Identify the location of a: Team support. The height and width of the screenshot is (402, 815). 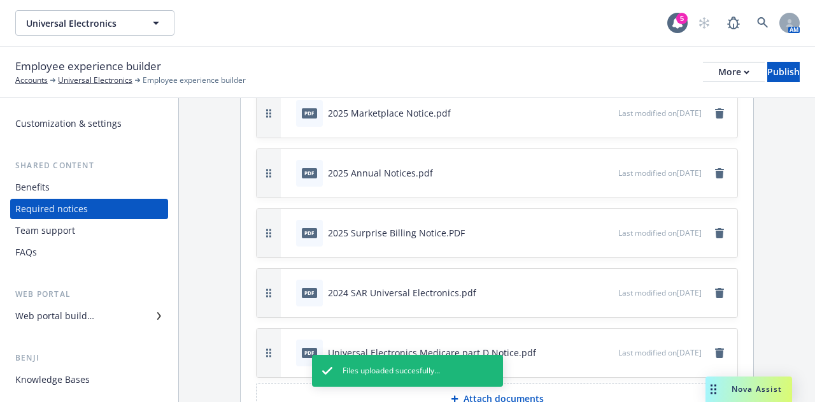
(89, 230).